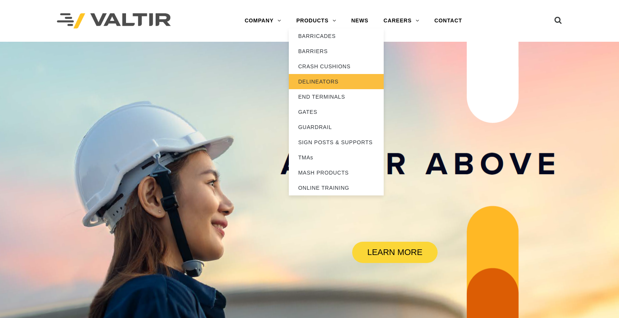 This screenshot has height=318, width=619. What do you see at coordinates (359, 21) in the screenshot?
I see `a: NEWS` at bounding box center [359, 21].